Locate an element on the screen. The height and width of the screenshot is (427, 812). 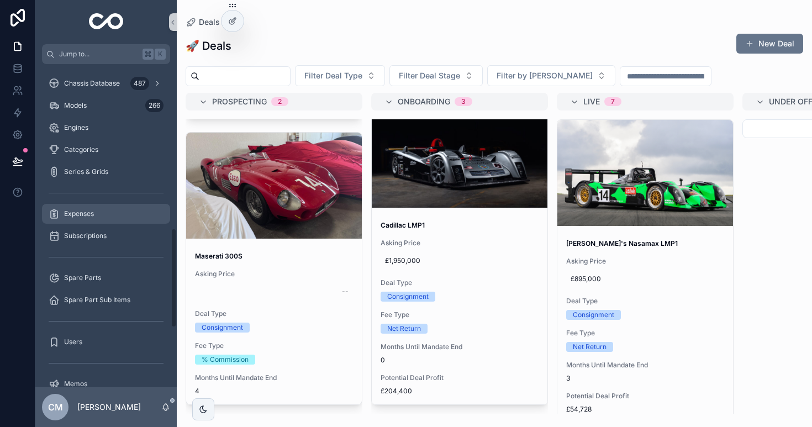
span: CM is located at coordinates (55, 407).